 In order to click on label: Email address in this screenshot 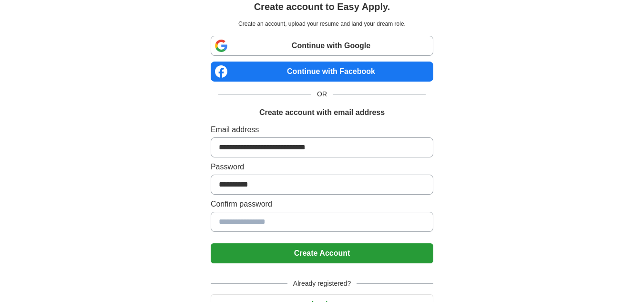, I will do `click(322, 130)`.